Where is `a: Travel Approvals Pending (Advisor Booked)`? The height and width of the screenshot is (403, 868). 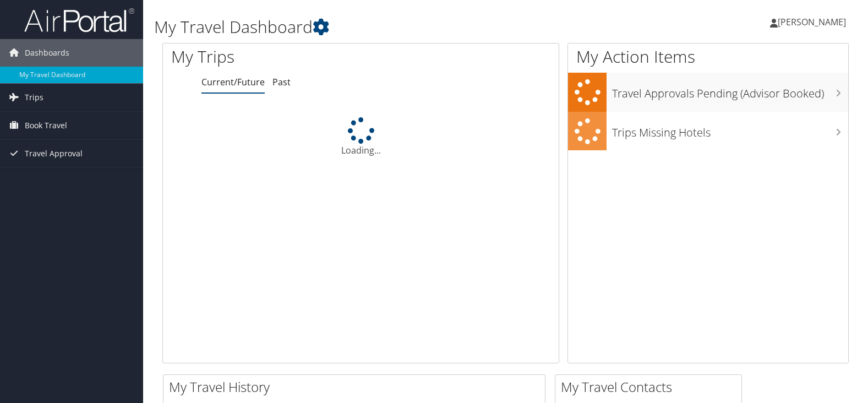 a: Travel Approvals Pending (Advisor Booked) is located at coordinates (708, 92).